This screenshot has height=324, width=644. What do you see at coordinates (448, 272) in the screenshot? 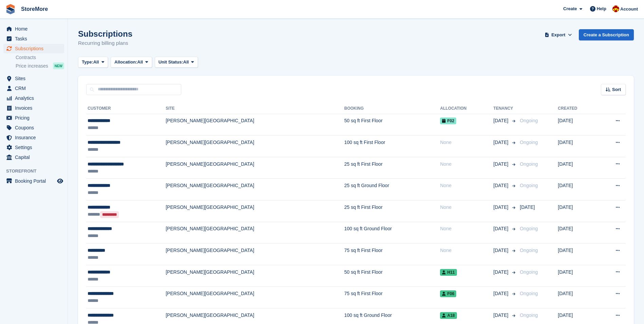
I see `span: H11` at bounding box center [448, 272].